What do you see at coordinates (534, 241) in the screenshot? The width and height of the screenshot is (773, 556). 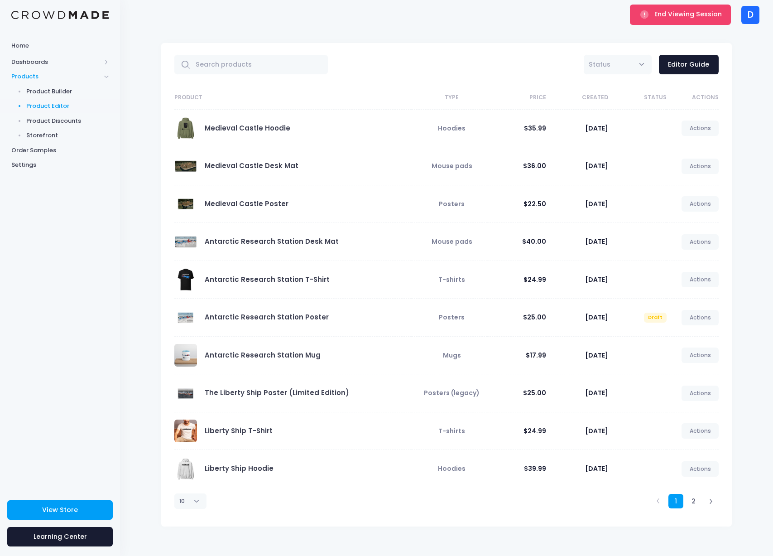 I see `span: $40.00` at bounding box center [534, 241].